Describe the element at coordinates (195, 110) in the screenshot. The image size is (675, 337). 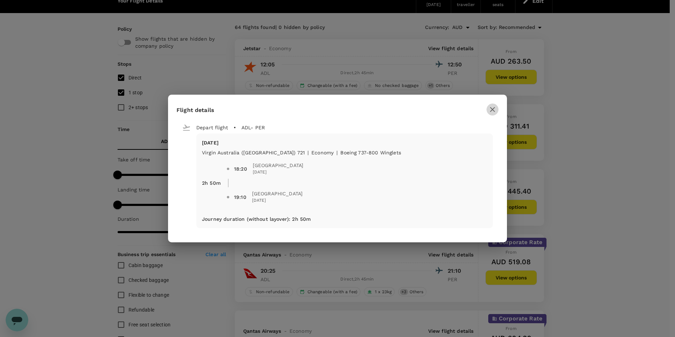
I see `span: Flight details` at that location.